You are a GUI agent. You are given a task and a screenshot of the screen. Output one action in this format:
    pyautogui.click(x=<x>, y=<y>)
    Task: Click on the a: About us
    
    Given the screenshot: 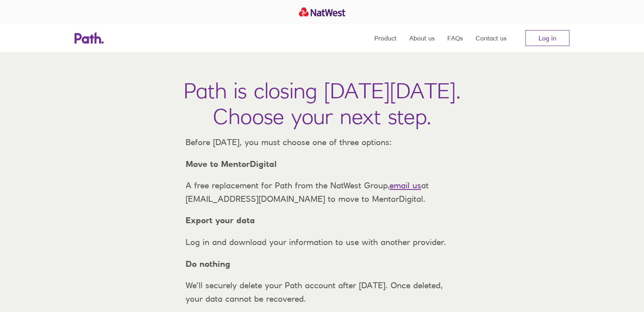 What is the action you would take?
    pyautogui.click(x=422, y=38)
    